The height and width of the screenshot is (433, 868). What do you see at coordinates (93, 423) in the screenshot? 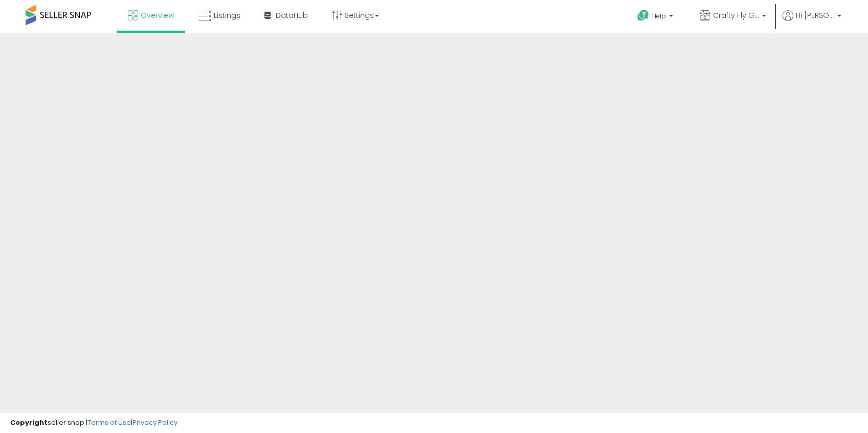
I see `div: seller snap | |` at bounding box center [93, 423].